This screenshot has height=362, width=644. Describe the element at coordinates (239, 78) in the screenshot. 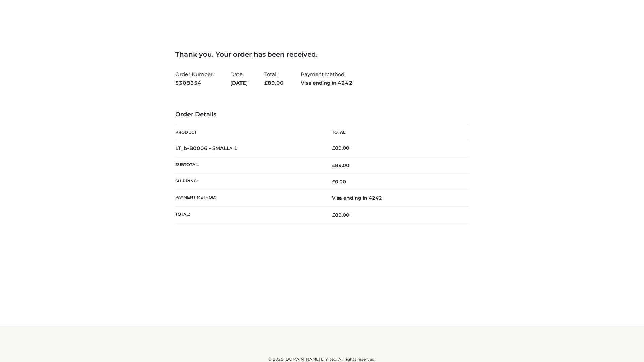

I see `li: Date:` at that location.